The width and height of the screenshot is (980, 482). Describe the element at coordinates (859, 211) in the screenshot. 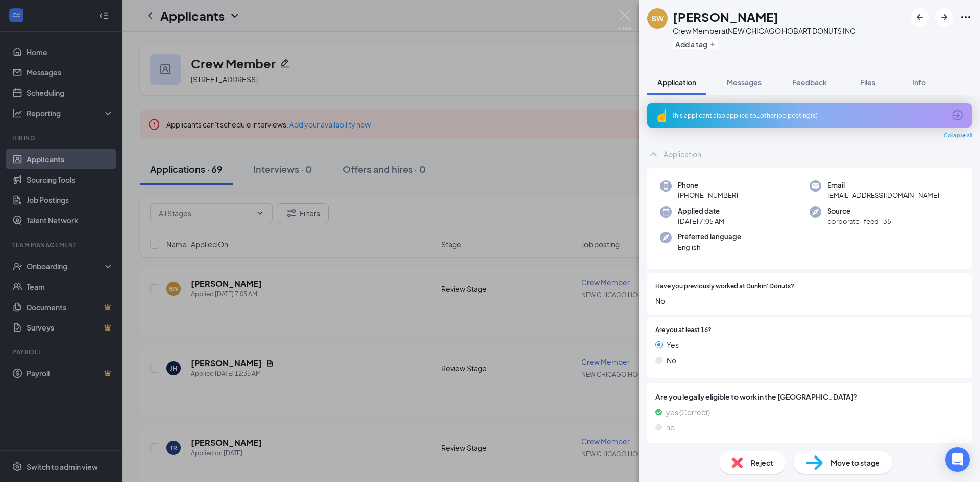

I see `span: Source` at that location.